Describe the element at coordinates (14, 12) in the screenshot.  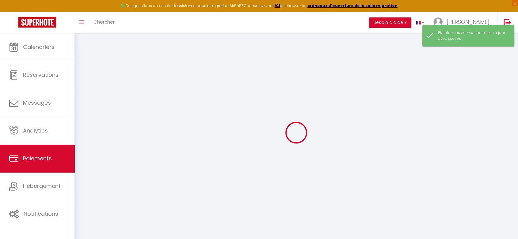
I see `button: Ouvrir le widget de chat LiveChat` at that location.